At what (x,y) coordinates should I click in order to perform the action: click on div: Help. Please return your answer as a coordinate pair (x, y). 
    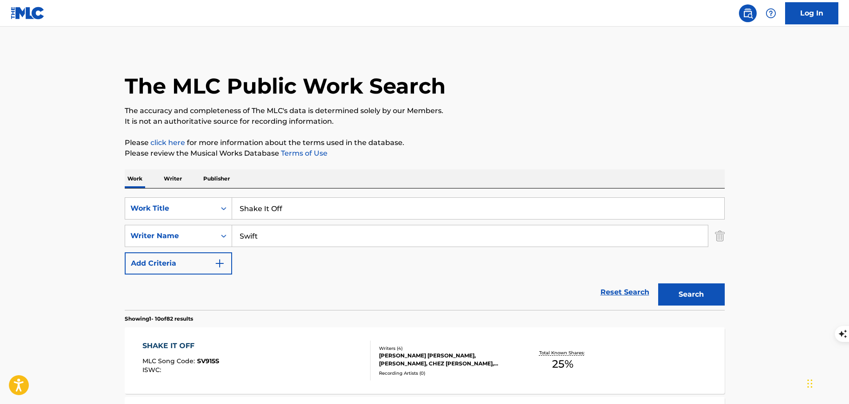
    Looking at the image, I should click on (771, 13).